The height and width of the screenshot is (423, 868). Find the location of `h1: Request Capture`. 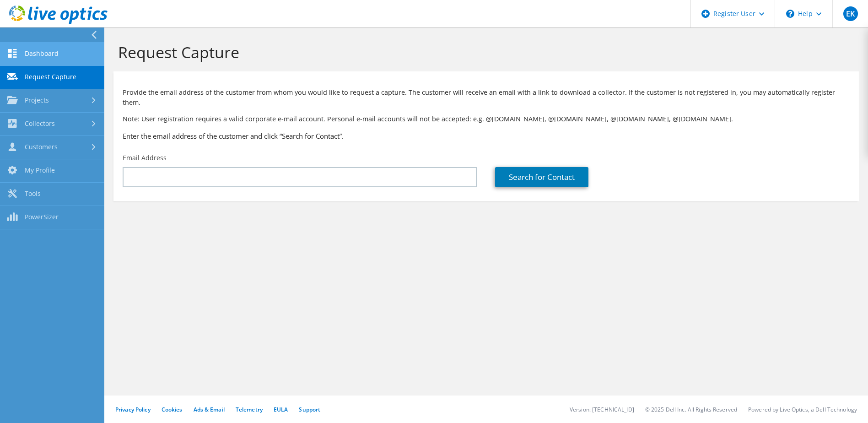

h1: Request Capture is located at coordinates (483, 52).